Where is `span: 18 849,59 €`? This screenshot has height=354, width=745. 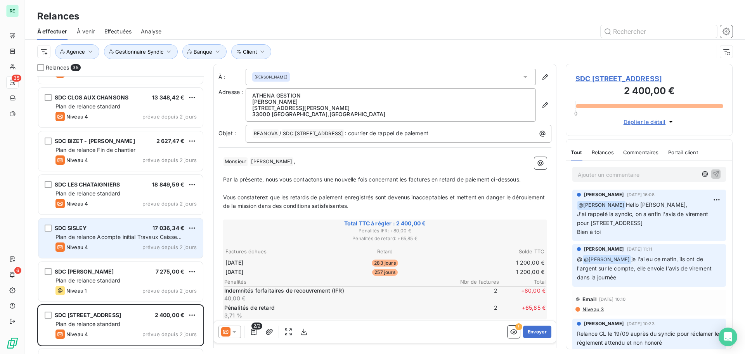 span: 18 849,59 € is located at coordinates (168, 184).